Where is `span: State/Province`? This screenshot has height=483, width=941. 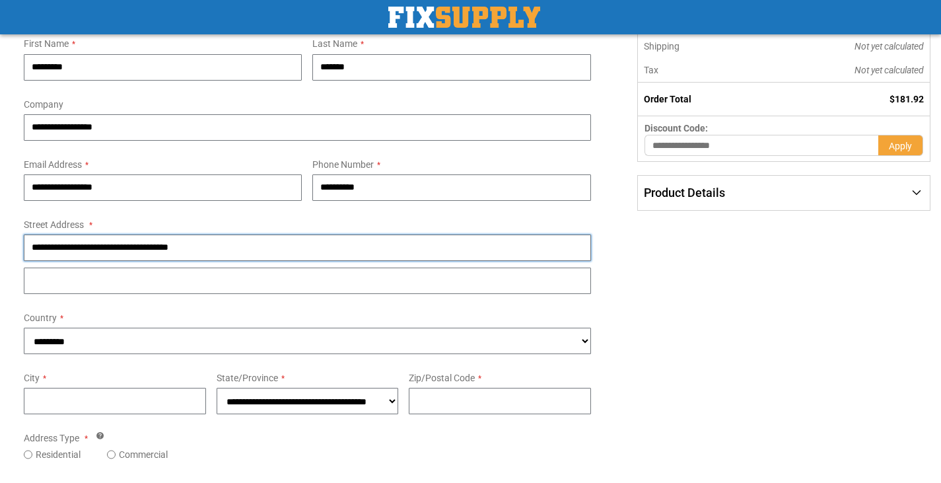
span: State/Province is located at coordinates (247, 378).